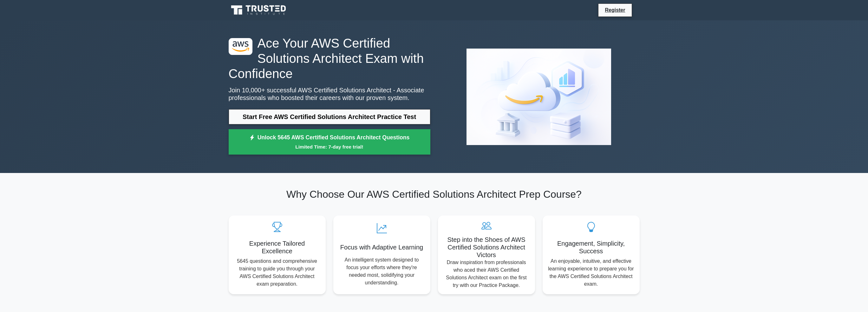 This screenshot has width=868, height=312. I want to click on small: Limited Time: 7-day free trial!, so click(330, 147).